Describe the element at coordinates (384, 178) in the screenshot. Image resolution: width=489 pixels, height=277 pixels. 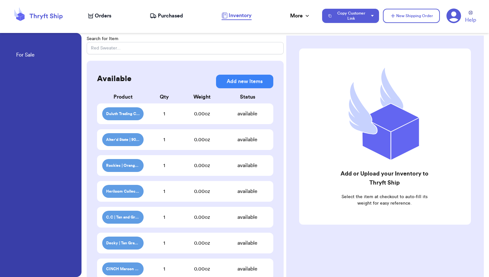
I see `h2: Add or Upload your Inventory to Thryft Ship` at that location.